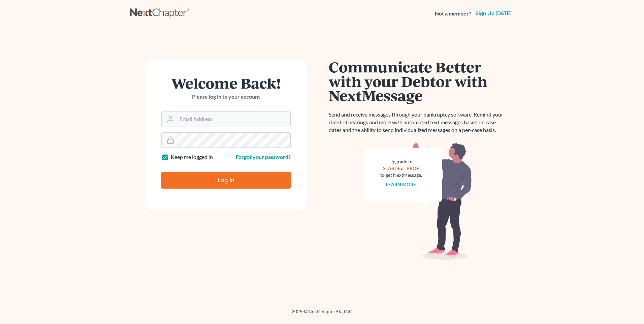  Describe the element at coordinates (226, 180) in the screenshot. I see `input: Log In` at that location.